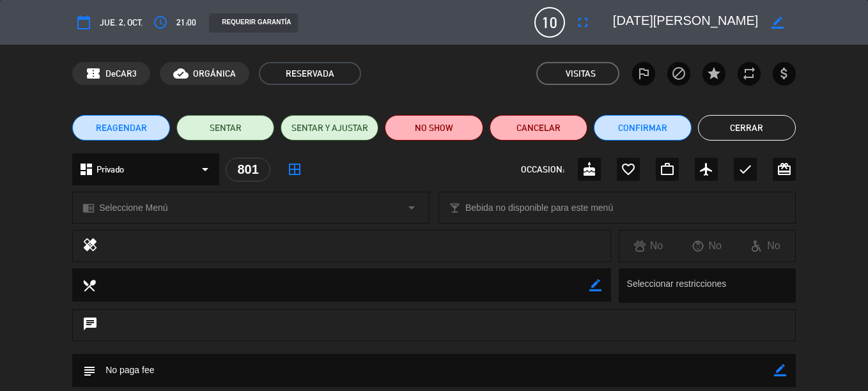  Describe the element at coordinates (679, 74) in the screenshot. I see `i: block` at that location.